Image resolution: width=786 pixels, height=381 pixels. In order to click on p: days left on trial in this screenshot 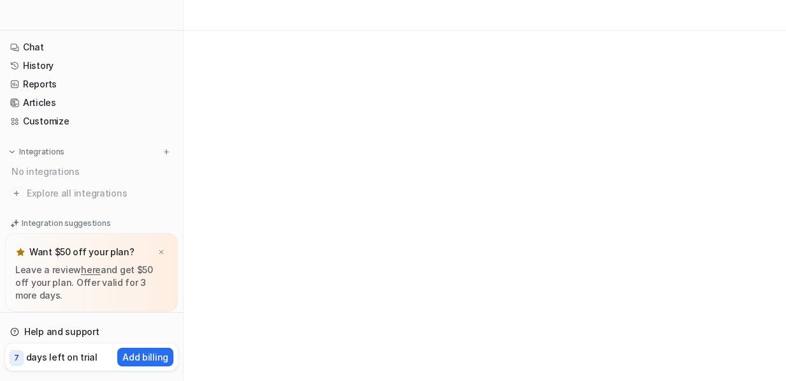, I will do `click(62, 357)`.